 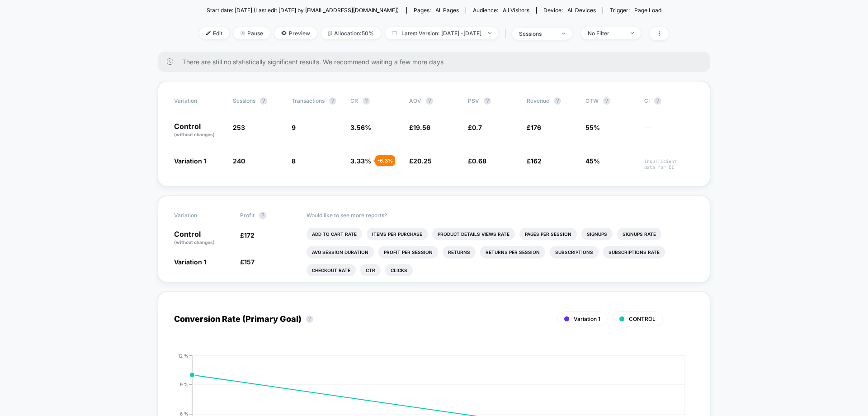 I want to click on li: Subscriptions, so click(x=574, y=252).